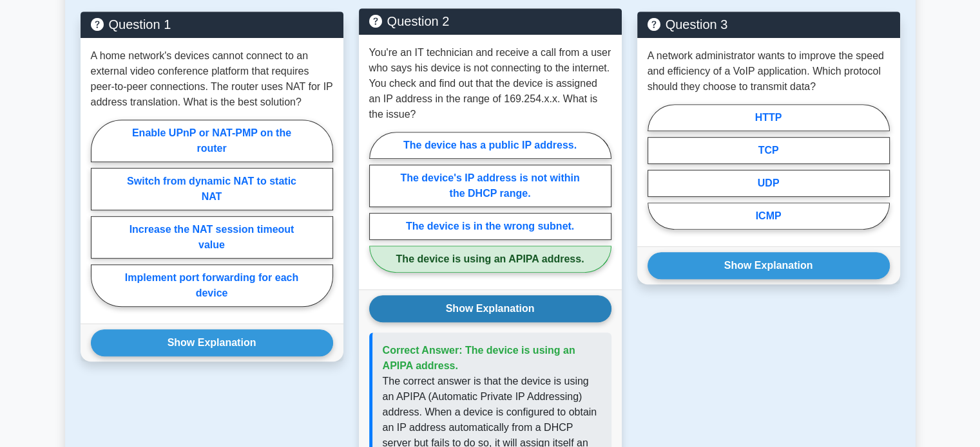 The width and height of the screenshot is (980, 447). What do you see at coordinates (490, 21) in the screenshot?
I see `h5: Question 2` at bounding box center [490, 21].